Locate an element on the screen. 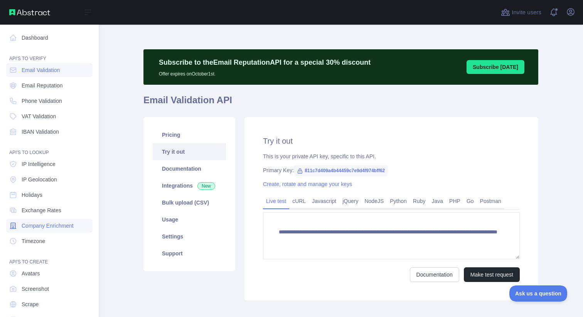  a: Ruby is located at coordinates (419, 201).